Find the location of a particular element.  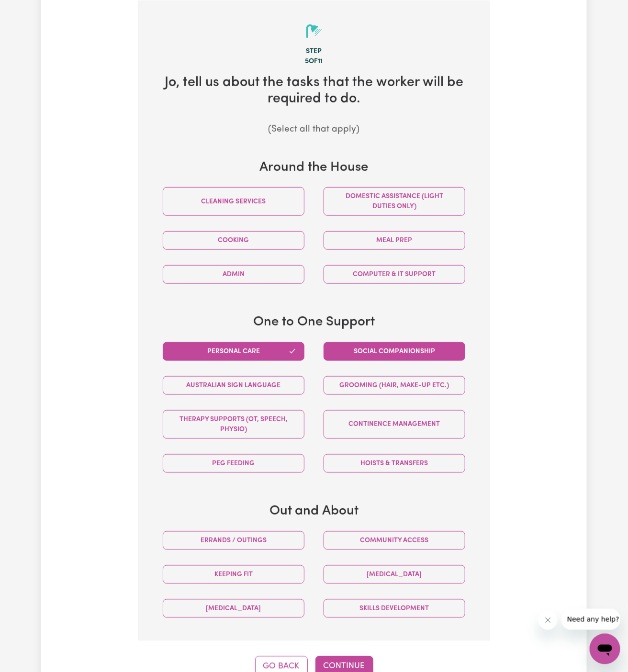

button: Keeping fit is located at coordinates (234, 575).